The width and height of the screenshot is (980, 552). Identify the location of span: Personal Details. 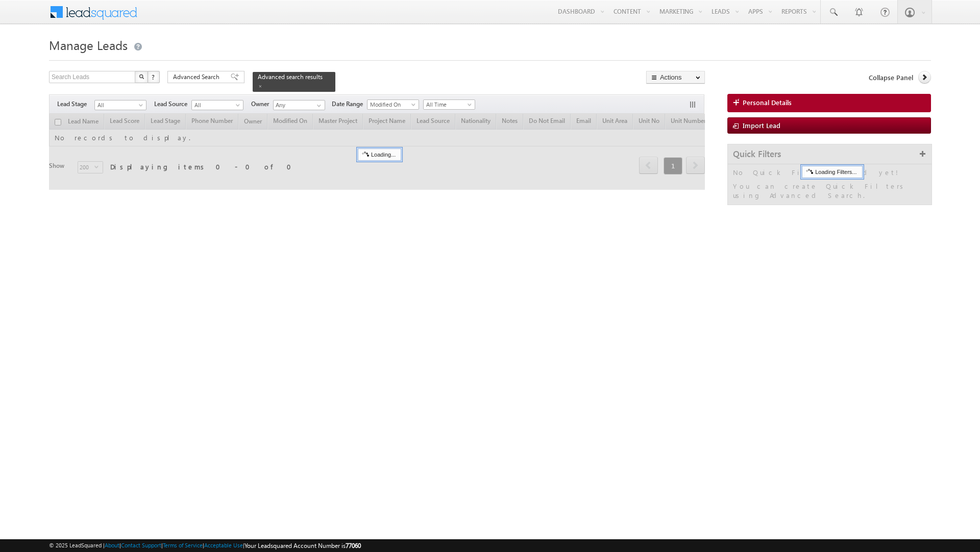
(768, 103).